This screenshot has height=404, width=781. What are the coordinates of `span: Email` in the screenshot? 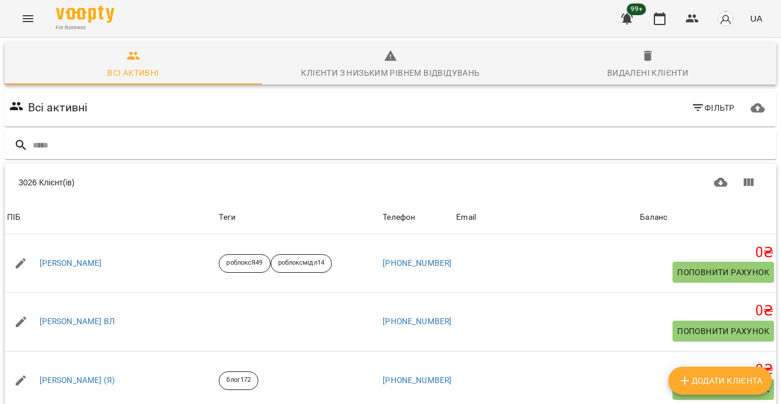 It's located at (546, 218).